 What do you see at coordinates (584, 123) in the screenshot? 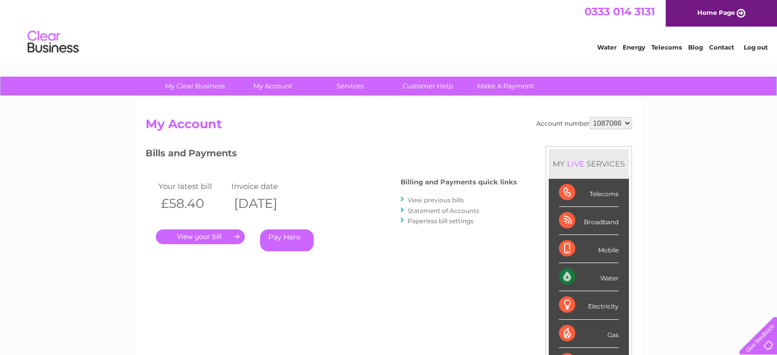
I see `div: Account number` at bounding box center [584, 123].